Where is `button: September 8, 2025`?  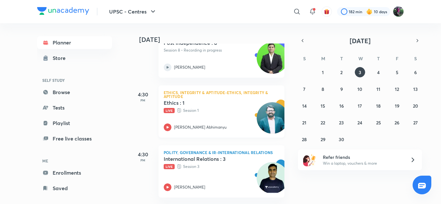 button: September 8, 2025 is located at coordinates (323, 89).